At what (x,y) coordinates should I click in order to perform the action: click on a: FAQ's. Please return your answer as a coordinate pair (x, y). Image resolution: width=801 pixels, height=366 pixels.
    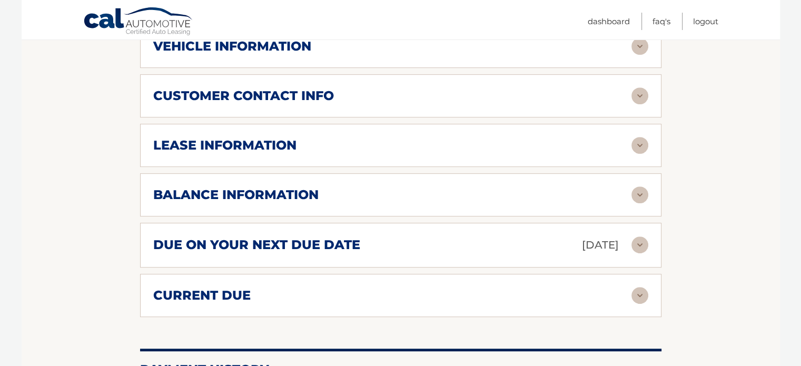
    Looking at the image, I should click on (662, 21).